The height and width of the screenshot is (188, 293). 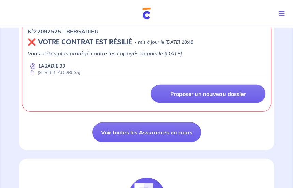 I want to click on div: state: REVOKED, Context: ,MAYBE-CERTIFICATE,,LESSOR-DOCUMENTS,IS-ODEALIM, so click(x=146, y=42).